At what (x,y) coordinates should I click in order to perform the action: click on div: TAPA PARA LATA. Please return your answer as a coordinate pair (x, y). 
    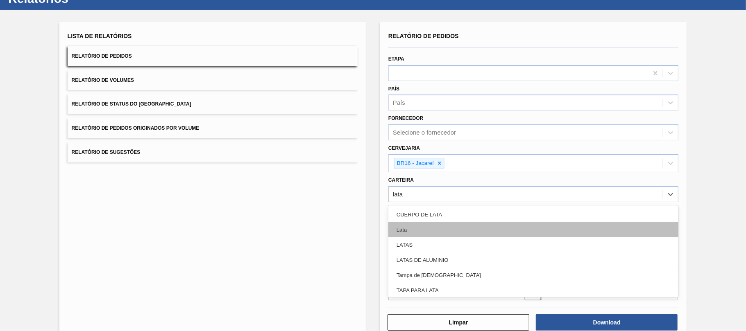
    Looking at the image, I should click on (533, 290).